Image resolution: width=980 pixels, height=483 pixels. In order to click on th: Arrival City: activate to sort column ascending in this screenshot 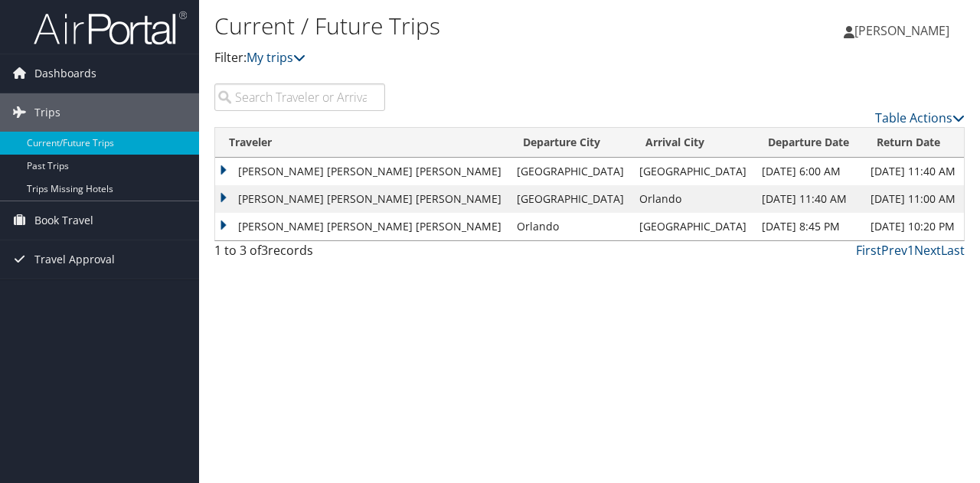, I will do `click(693, 143)`.